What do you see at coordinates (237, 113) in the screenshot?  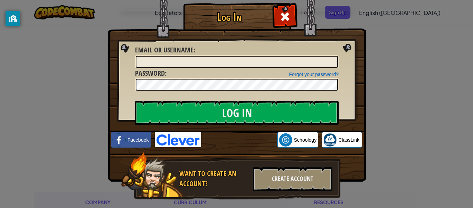 I see `input: Log In` at bounding box center [237, 113].